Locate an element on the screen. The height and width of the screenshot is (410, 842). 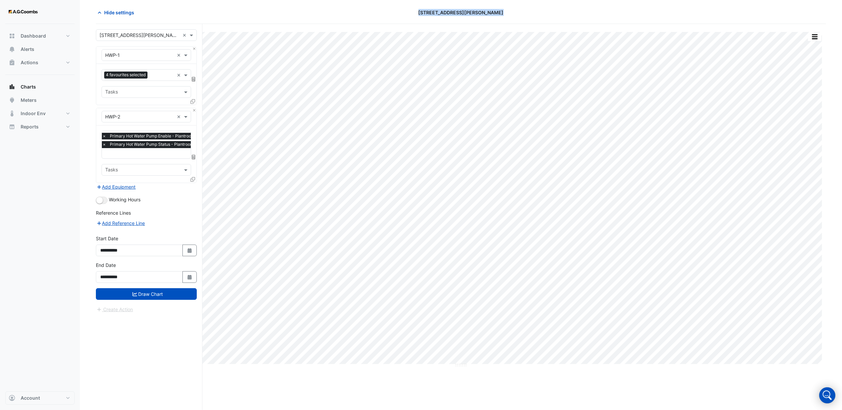
span: 4 favourites selected is located at coordinates (126, 75).